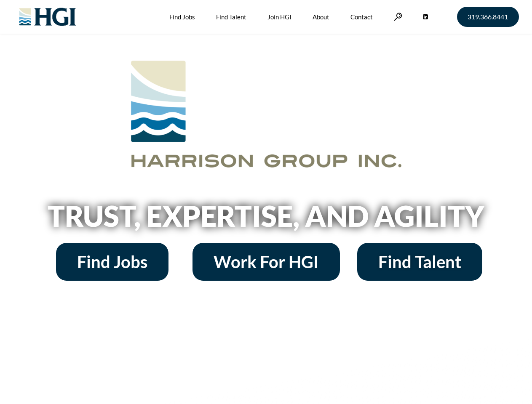  Describe the element at coordinates (266, 262) in the screenshot. I see `span: Work For HGI` at that location.